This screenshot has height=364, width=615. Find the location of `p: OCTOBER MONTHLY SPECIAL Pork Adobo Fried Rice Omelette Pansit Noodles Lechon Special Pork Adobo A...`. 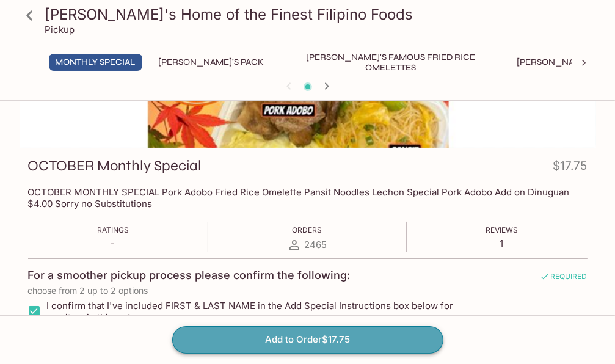

p: OCTOBER MONTHLY SPECIAL Pork Adobo Fried Rice Omelette Pansit Noodles Lechon Special Pork Adobo A... is located at coordinates (308, 197).